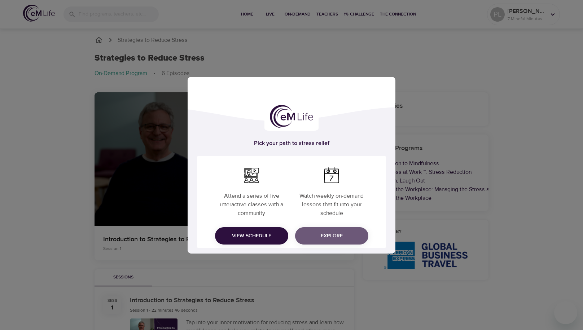 This screenshot has height=330, width=583. I want to click on span: View Schedule, so click(252, 236).